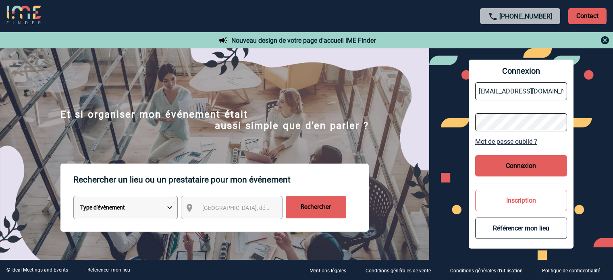 The width and height of the screenshot is (613, 280). I want to click on p: Mentions légales, so click(328, 271).